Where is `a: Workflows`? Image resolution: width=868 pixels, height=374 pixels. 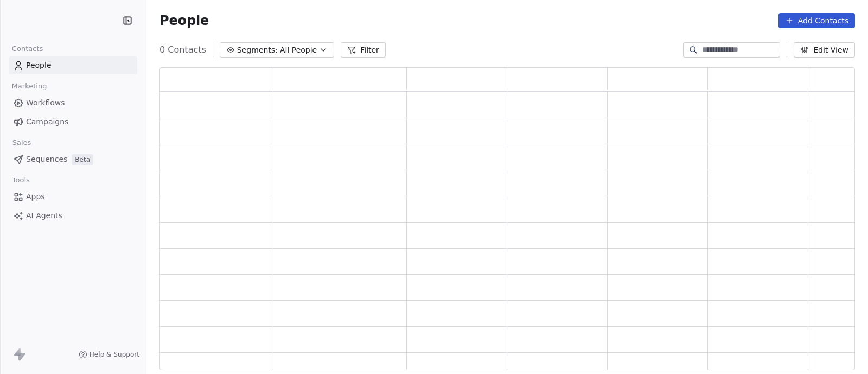
a: Workflows is located at coordinates (72, 103).